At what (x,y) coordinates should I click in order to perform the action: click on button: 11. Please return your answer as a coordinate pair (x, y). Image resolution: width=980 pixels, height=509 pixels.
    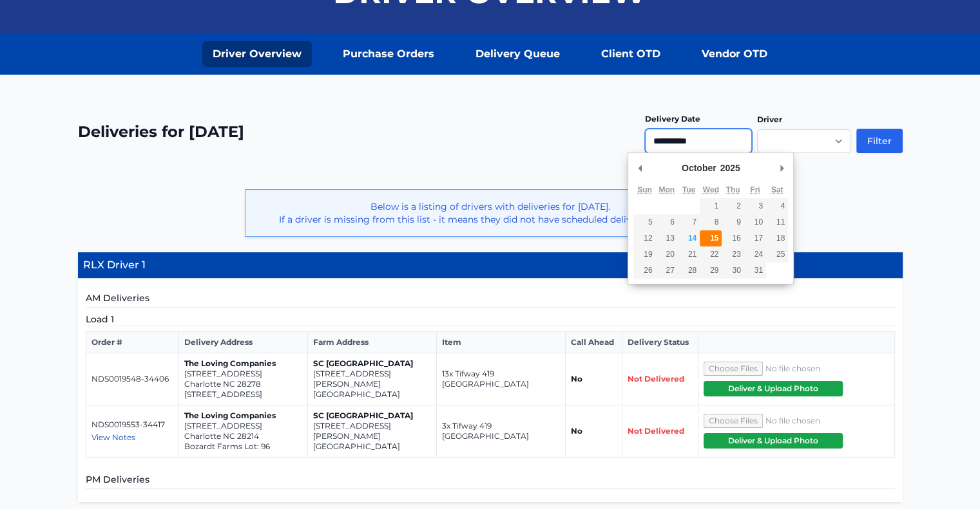
    Looking at the image, I should click on (777, 222).